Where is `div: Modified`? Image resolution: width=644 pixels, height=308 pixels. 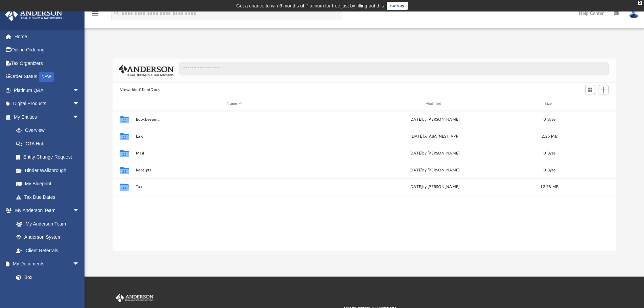 div: Modified is located at coordinates (434, 104).